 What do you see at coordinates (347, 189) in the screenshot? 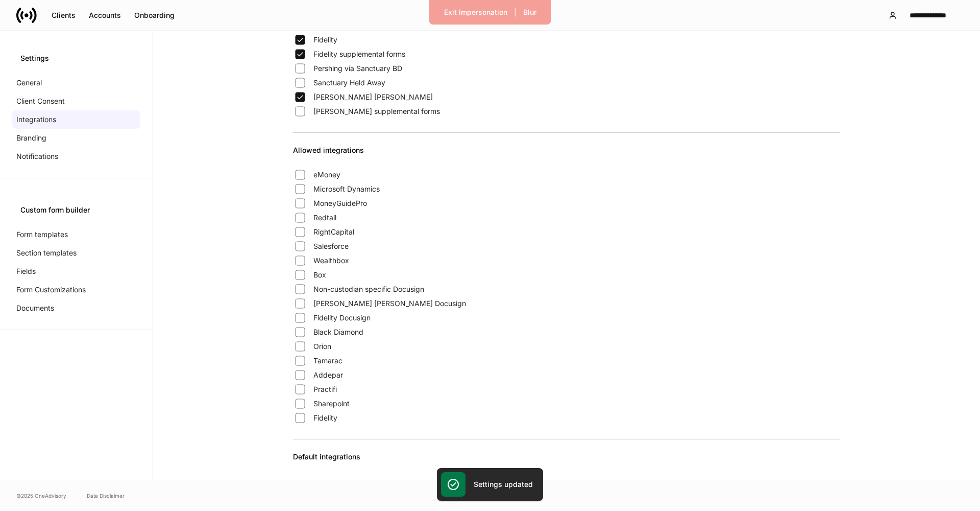
I see `span: Microsoft Dynamics` at bounding box center [347, 189].